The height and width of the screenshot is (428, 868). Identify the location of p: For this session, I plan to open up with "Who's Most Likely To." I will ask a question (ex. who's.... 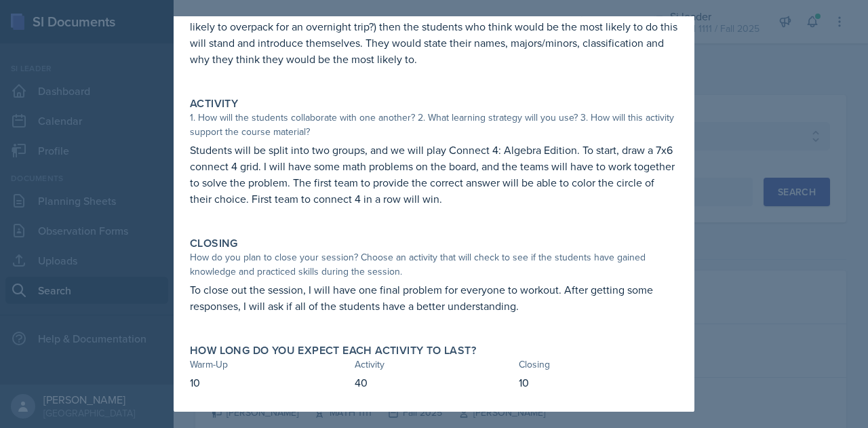
(434, 35).